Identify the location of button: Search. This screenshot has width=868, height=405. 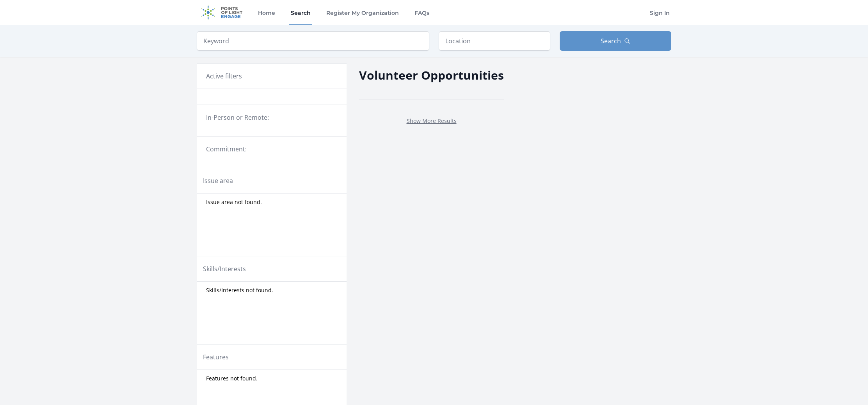
(616, 41).